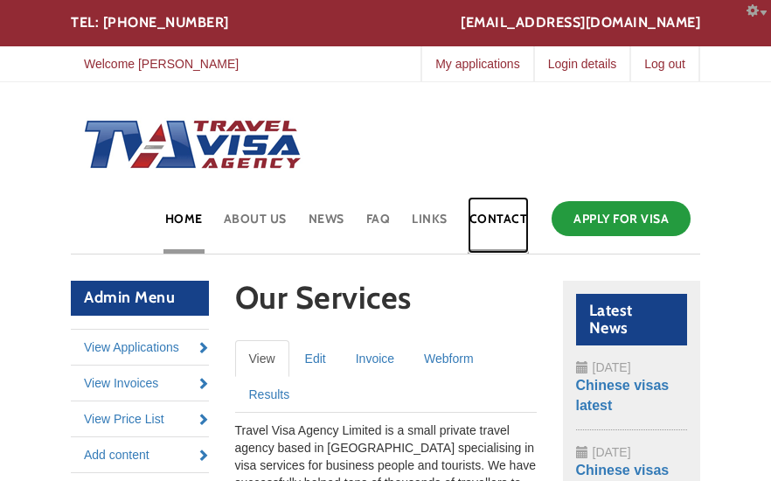 Image resolution: width=771 pixels, height=481 pixels. Describe the element at coordinates (269, 394) in the screenshot. I see `a: Results` at that location.